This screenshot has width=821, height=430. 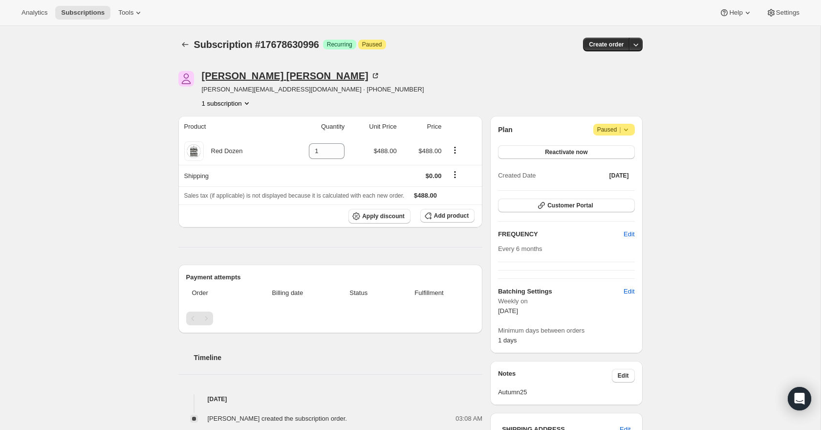 I want to click on button: Add product, so click(x=447, y=216).